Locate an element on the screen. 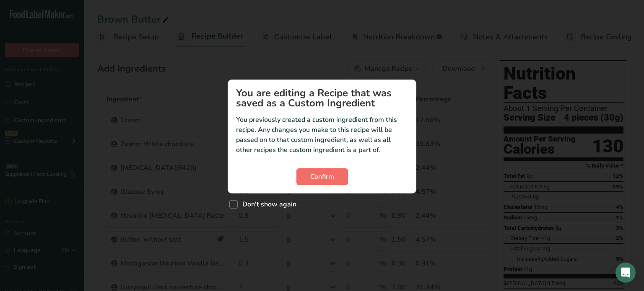  button: Confirm is located at coordinates (322, 176).